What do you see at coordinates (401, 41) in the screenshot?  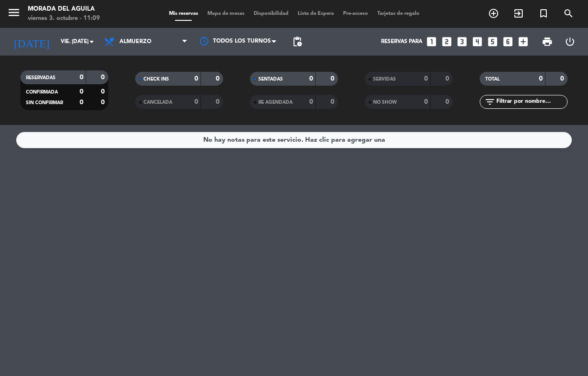 I see `span: Reservas para` at bounding box center [401, 41].